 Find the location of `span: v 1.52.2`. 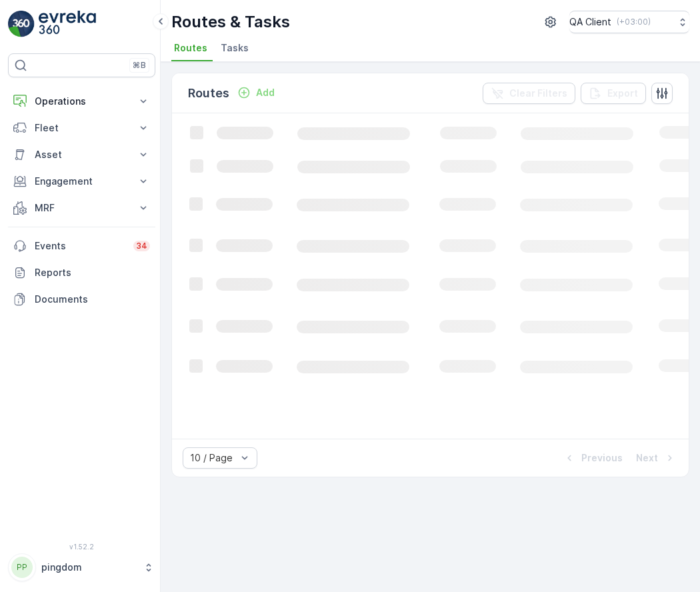

span: v 1.52.2 is located at coordinates (81, 547).